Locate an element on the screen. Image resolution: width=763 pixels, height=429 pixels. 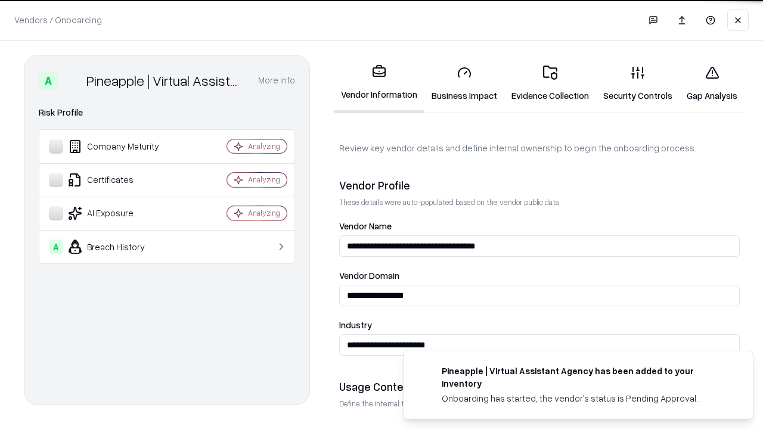
label: Industry is located at coordinates (540, 325).